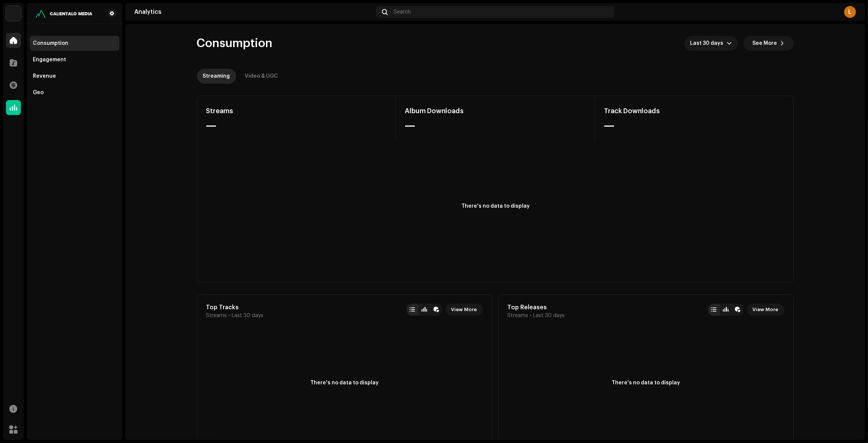 This screenshot has width=868, height=443. Describe the element at coordinates (496, 206) in the screenshot. I see `text: There's no data to display` at that location.